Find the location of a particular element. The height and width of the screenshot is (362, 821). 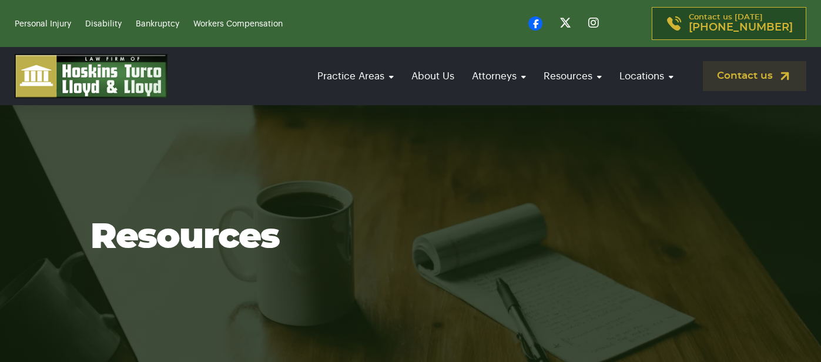

a: Contact us is located at coordinates (754, 76).